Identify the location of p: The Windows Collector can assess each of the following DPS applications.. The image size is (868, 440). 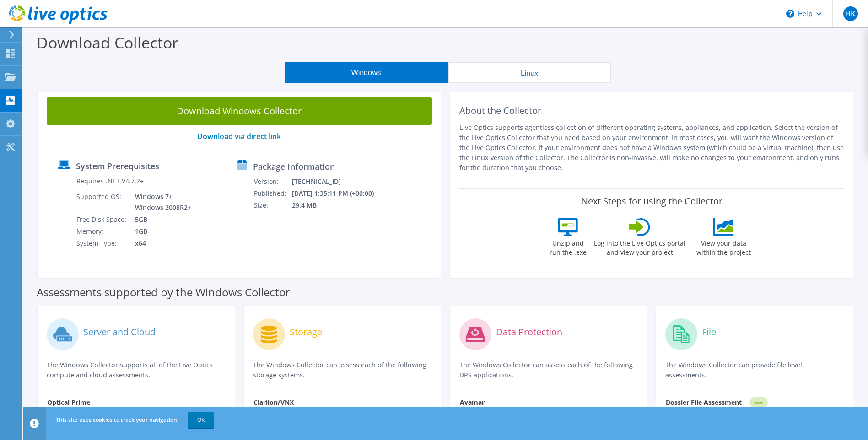
(548, 370).